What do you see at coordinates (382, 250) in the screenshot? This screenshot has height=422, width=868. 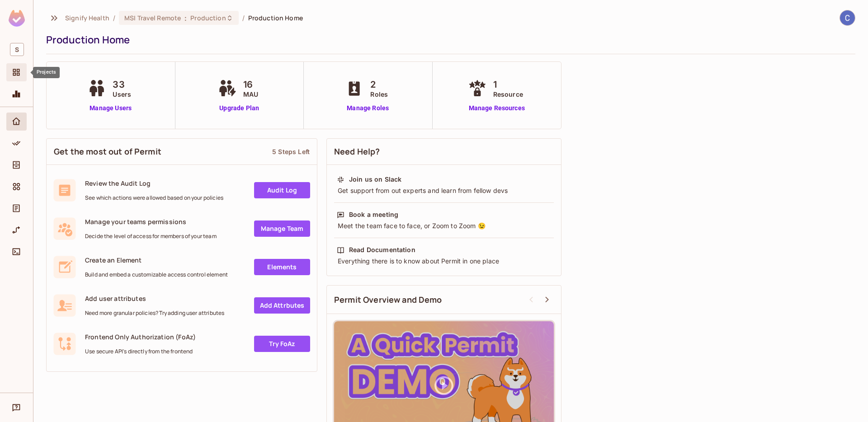 I see `div: Read Documentation` at bounding box center [382, 250].